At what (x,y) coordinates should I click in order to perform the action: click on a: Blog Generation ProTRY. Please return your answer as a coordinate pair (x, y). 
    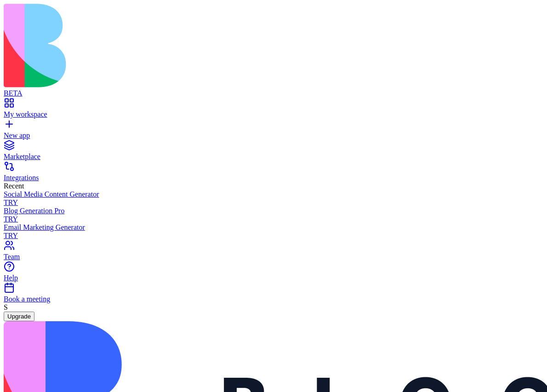
    Looking at the image, I should click on (274, 215).